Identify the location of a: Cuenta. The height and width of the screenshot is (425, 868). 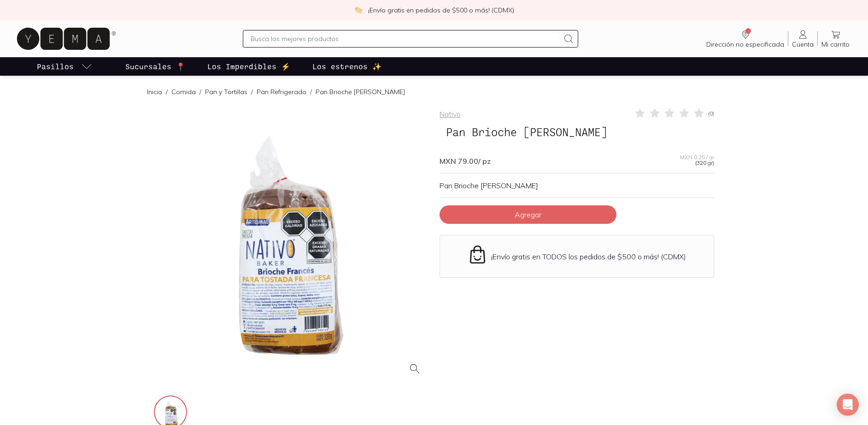
(803, 39).